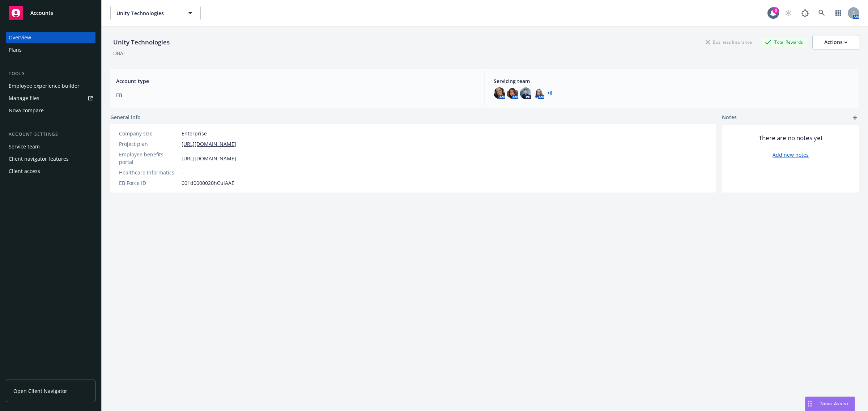 This screenshot has width=868, height=411. Describe the element at coordinates (830, 404) in the screenshot. I see `button: Nova Assist` at that location.